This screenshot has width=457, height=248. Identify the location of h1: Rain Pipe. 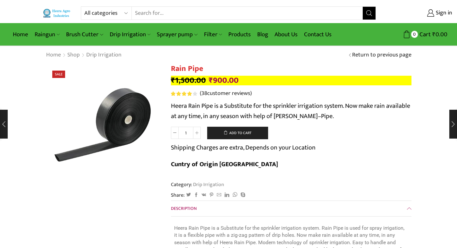
(291, 69).